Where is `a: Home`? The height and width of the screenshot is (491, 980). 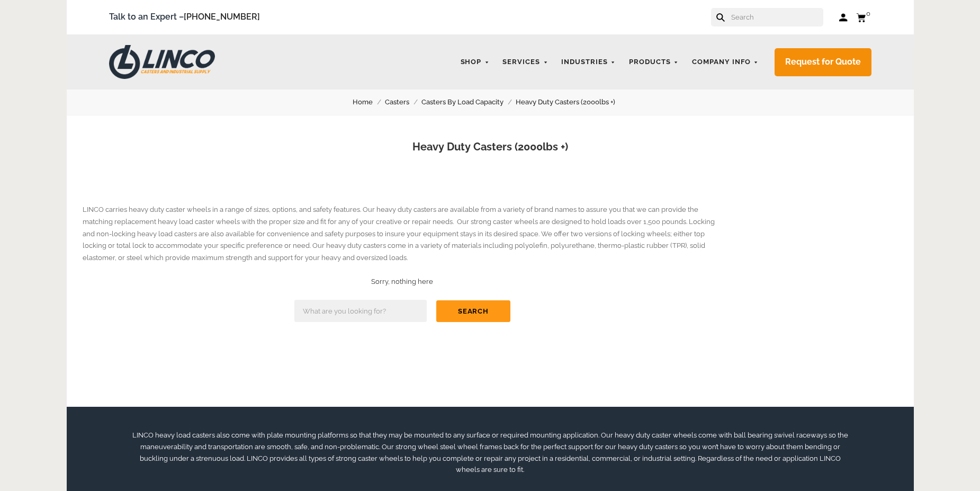 a: Home is located at coordinates (369, 102).